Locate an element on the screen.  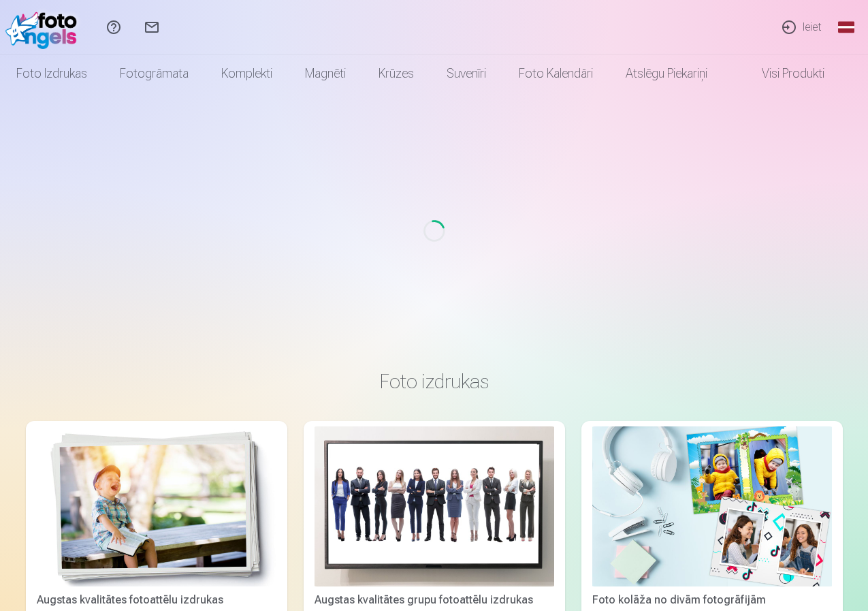
img: Augstas kvalitātes fotoattēlu izdrukas is located at coordinates (157, 506).